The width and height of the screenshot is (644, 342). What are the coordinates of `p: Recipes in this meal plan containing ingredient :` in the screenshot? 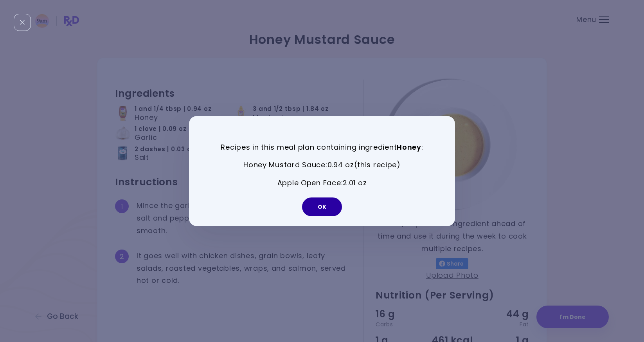 It's located at (322, 148).